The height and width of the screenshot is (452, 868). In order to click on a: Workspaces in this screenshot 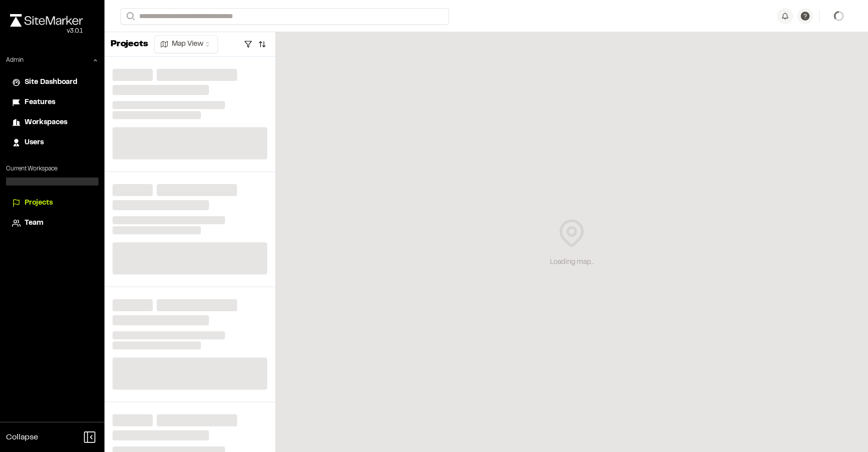, I will do `click(52, 123)`.